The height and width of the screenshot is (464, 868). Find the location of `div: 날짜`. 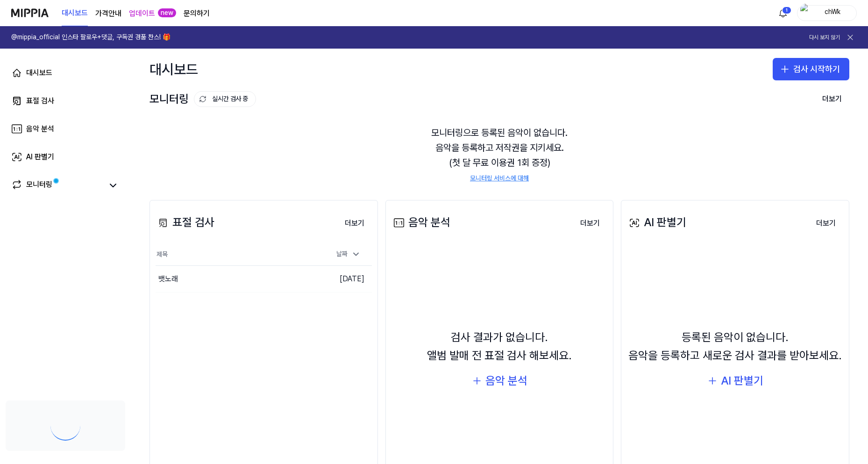

div: 날짜 is located at coordinates (349, 254).